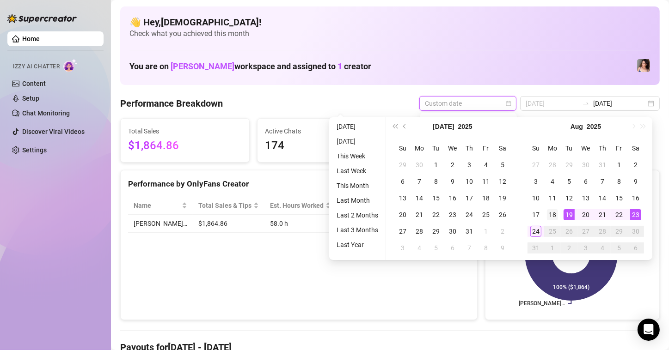 This screenshot has width=669, height=350. I want to click on div: 7, so click(419, 182).